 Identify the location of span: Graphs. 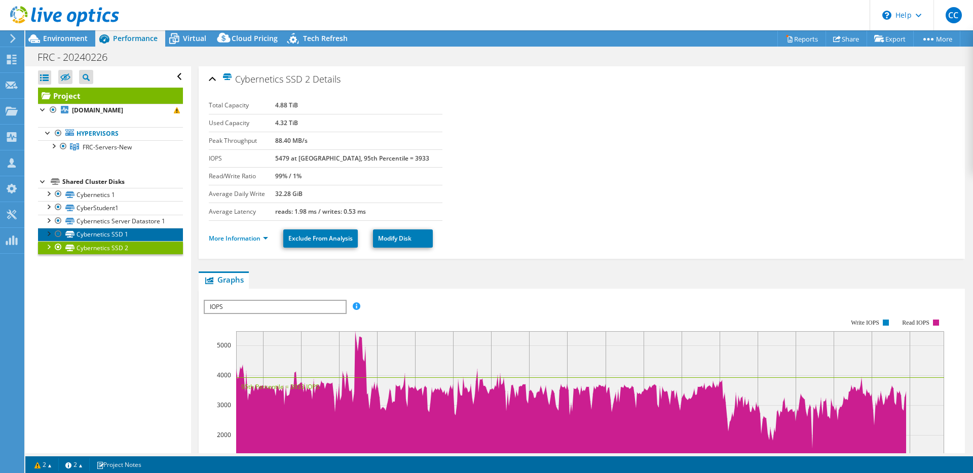
(223, 280).